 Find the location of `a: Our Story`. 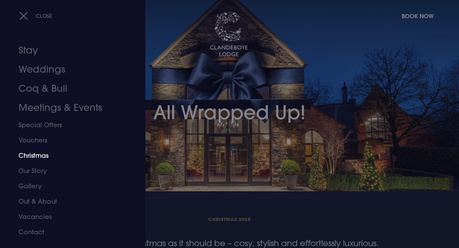

a: Our Story is located at coordinates (69, 171).